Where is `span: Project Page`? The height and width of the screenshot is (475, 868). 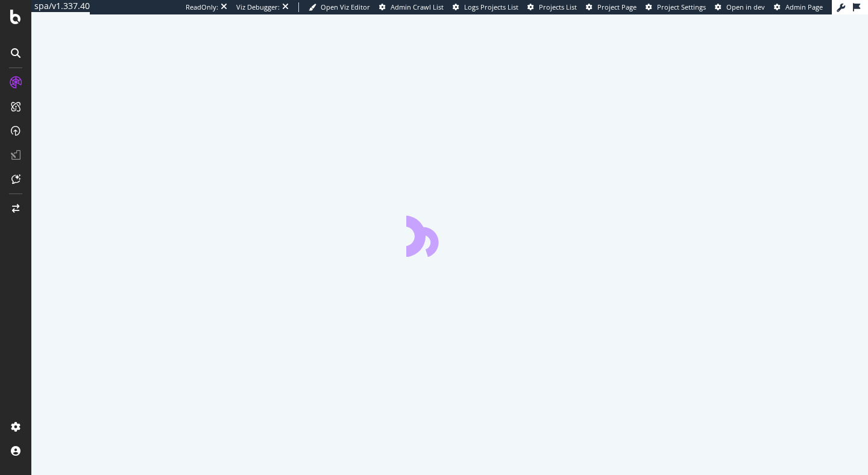 span: Project Page is located at coordinates (617, 7).